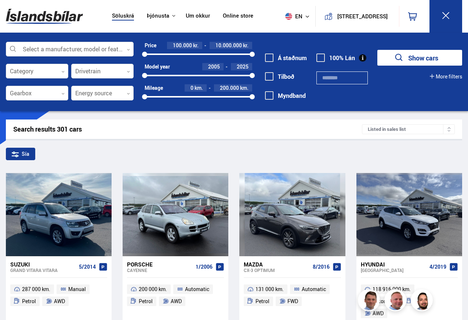 The height and width of the screenshot is (320, 468). Describe the element at coordinates (391, 289) in the screenshot. I see `span: 118 916 000 km.` at that location.